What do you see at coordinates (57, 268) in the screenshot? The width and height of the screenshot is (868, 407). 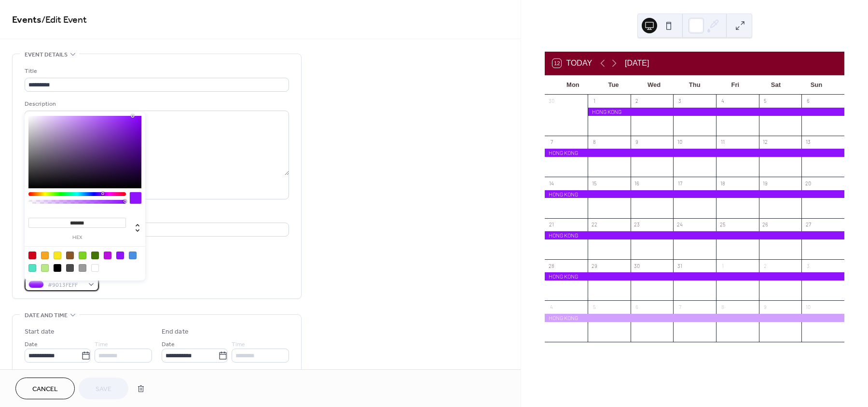 I see `div: #000000` at bounding box center [57, 268].